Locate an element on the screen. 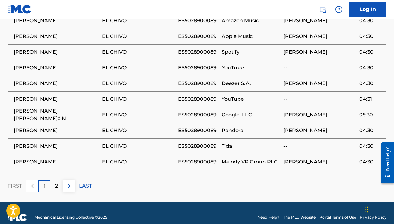  span: Mechanical Licensing Collective © 2025 is located at coordinates (71, 217).